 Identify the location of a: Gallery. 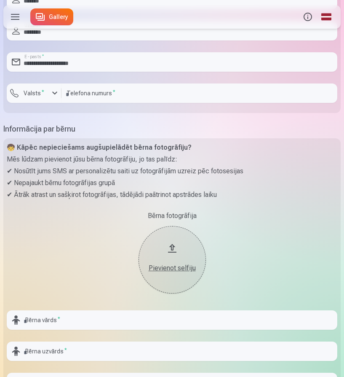
(52, 17).